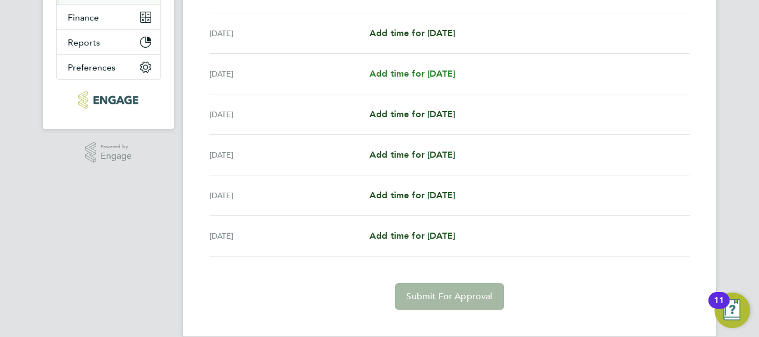  What do you see at coordinates (108, 67) in the screenshot?
I see `button: Preferences` at bounding box center [108, 67].